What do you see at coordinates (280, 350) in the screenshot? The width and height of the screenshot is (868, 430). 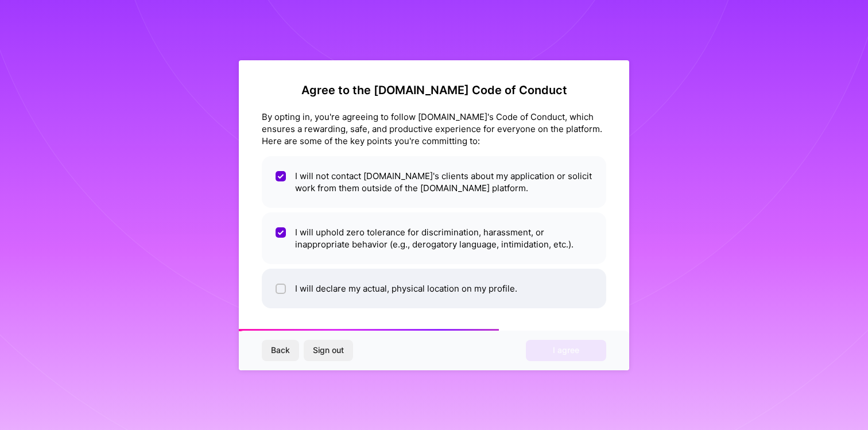 I see `button: Back` at bounding box center [280, 350].